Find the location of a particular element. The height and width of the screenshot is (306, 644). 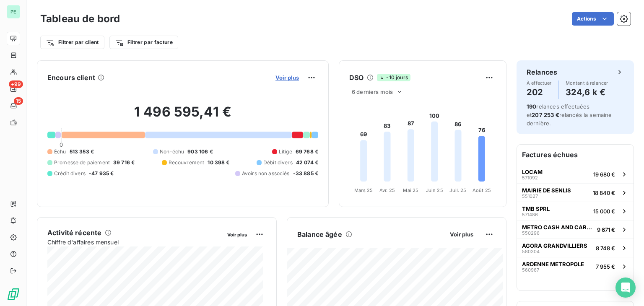

h6: Balance âgée is located at coordinates (320, 234).